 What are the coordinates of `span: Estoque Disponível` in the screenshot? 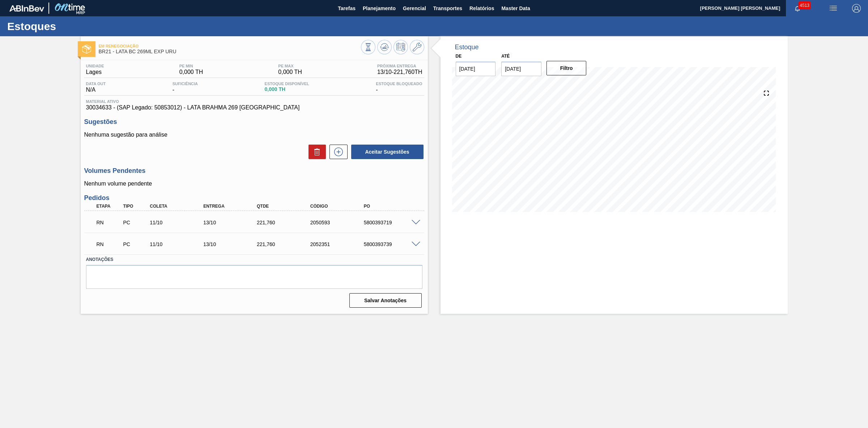 It's located at (287, 83).